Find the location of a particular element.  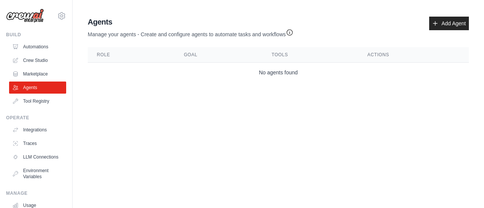

th: Goal is located at coordinates (219, 55).